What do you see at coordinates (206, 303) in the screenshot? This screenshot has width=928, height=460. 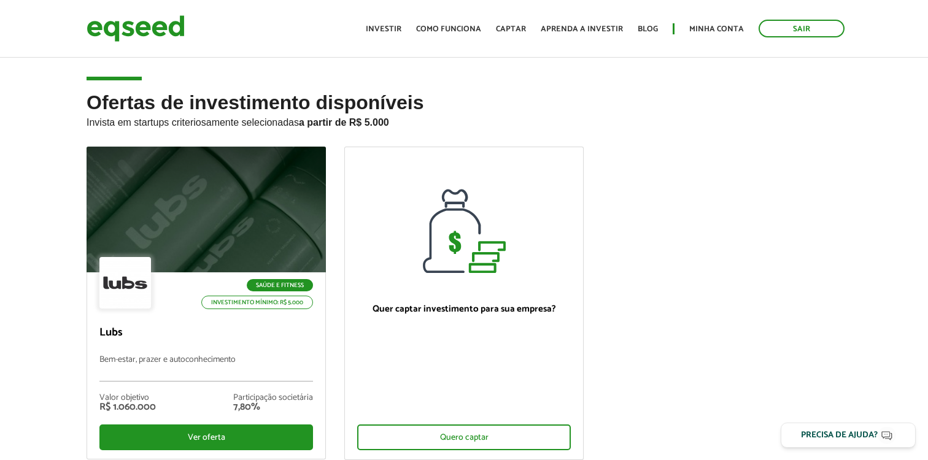 I see `a: Saúde e Fitness Investimento mínimo: R$ 5.000 Lubs Bem-estar, prazer e autoconhecimento Valor obj...` at bounding box center [206, 303].